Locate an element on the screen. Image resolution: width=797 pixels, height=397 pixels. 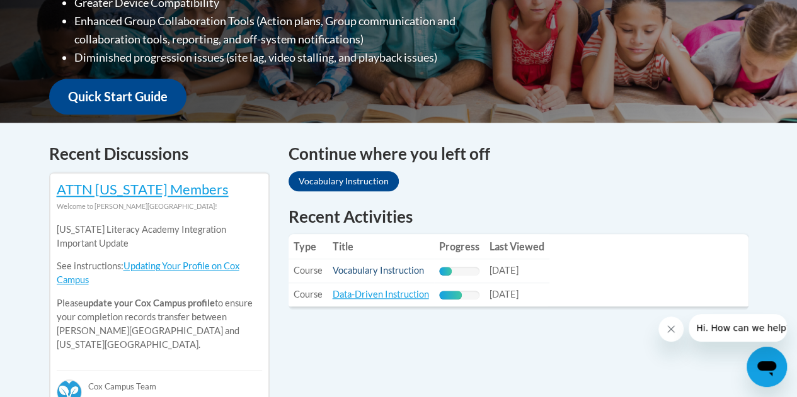
p: See instructions: is located at coordinates (159, 273).